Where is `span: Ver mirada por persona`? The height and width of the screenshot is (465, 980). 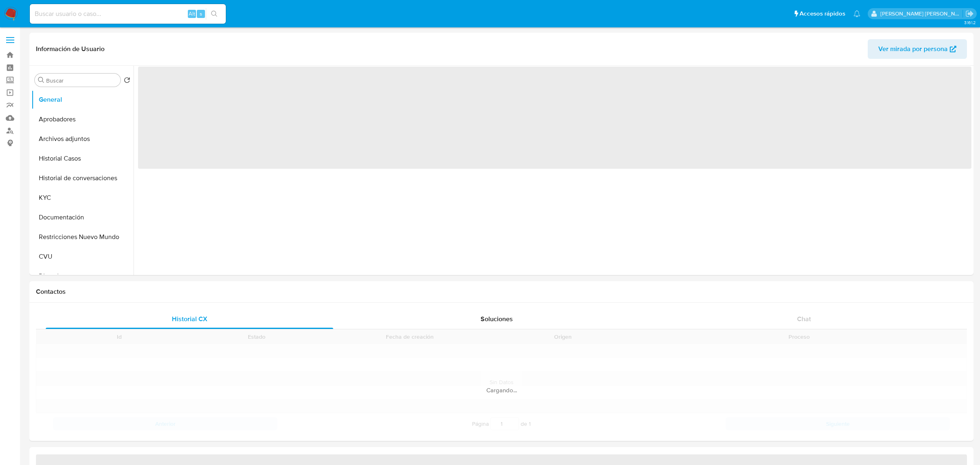
span: Ver mirada por persona is located at coordinates (913, 49).